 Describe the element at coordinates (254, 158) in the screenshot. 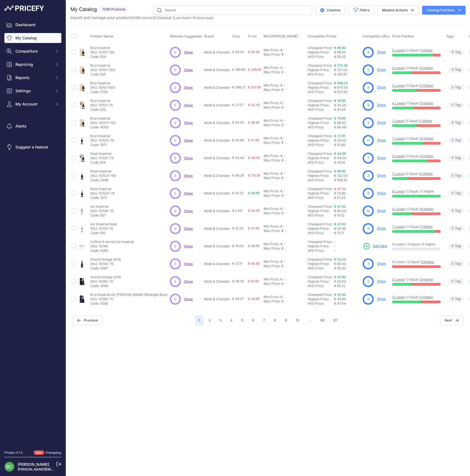

I see `span: € 48.45` at that location.